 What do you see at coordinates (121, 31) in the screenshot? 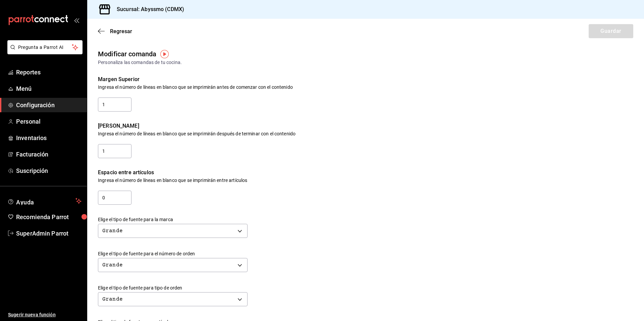
I see `span: Regresar` at bounding box center [121, 31].